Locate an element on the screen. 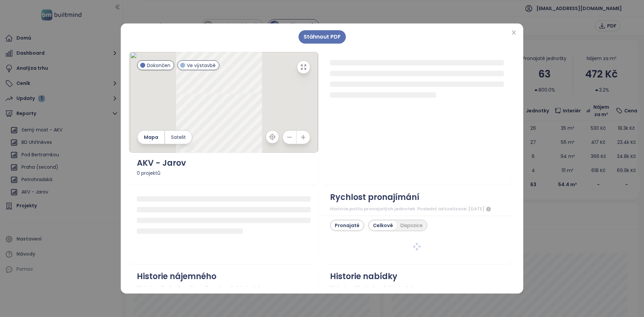 This screenshot has height=317, width=644. span: Mapa is located at coordinates (151, 137).